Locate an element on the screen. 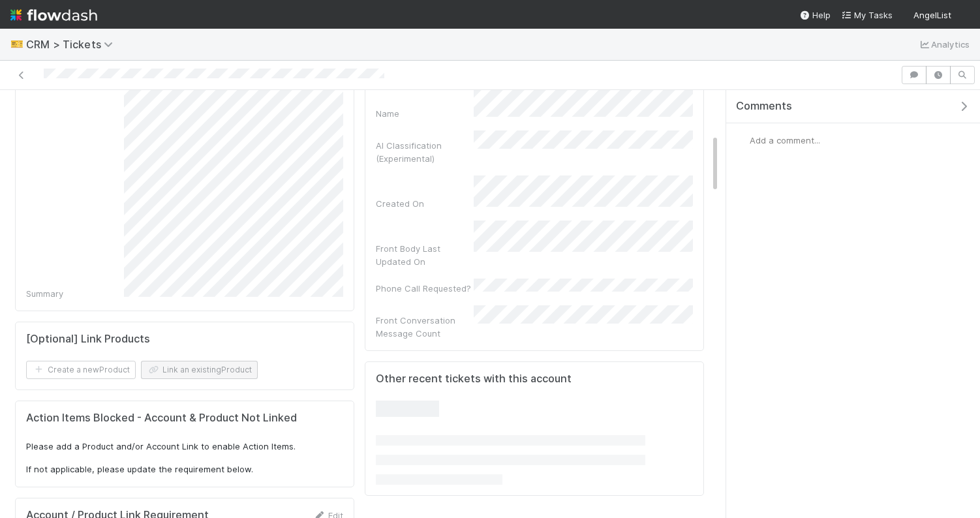  button: Create a newProduct is located at coordinates (81, 370).